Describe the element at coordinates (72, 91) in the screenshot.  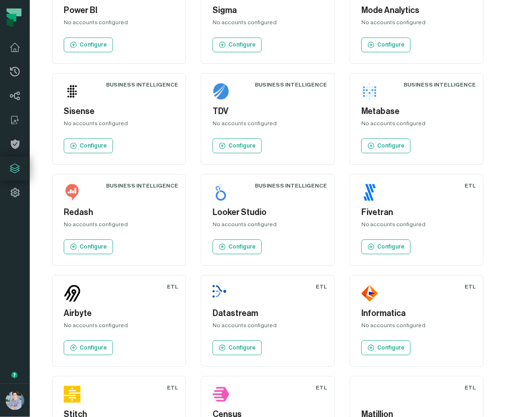
I see `img: Sisense` at that location.